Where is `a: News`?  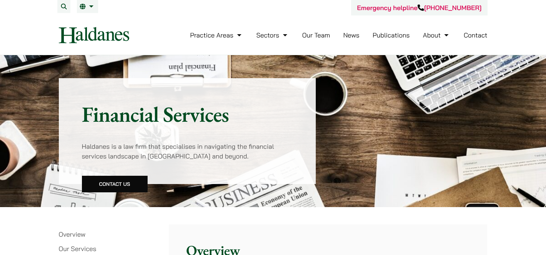 a: News is located at coordinates (351, 35).